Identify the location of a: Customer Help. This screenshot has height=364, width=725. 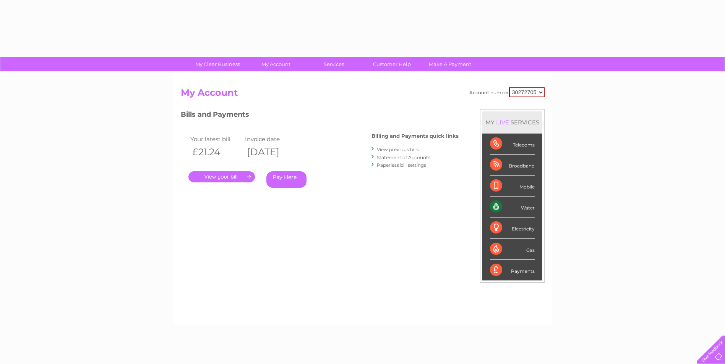
(392, 64).